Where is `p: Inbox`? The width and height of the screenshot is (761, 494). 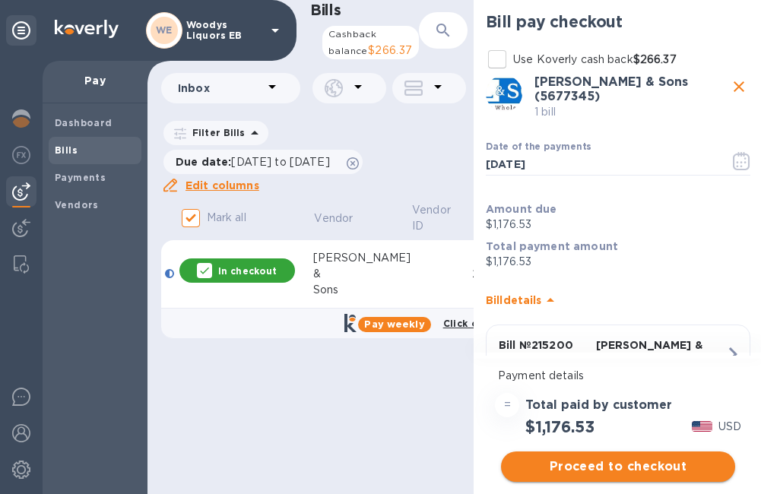
p: Inbox is located at coordinates (221, 88).